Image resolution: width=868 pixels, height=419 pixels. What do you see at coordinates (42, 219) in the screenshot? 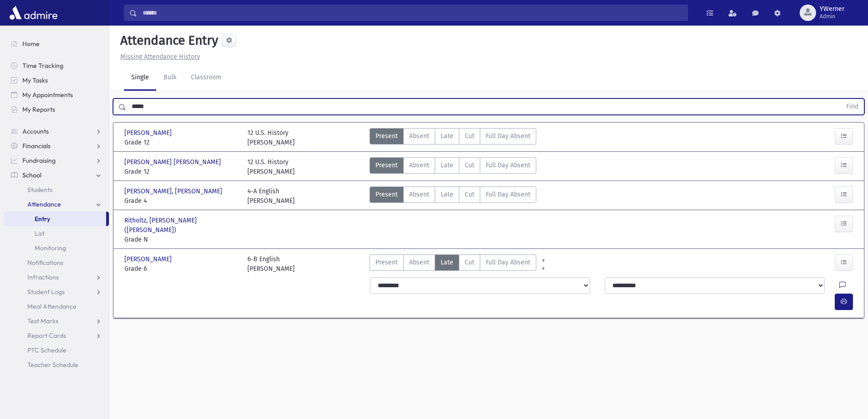
I see `span: Entry` at bounding box center [42, 219].